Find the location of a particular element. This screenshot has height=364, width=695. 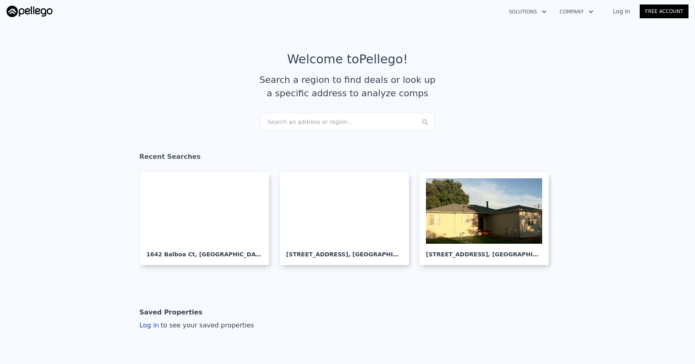

div: Saved Properties is located at coordinates (171, 313).